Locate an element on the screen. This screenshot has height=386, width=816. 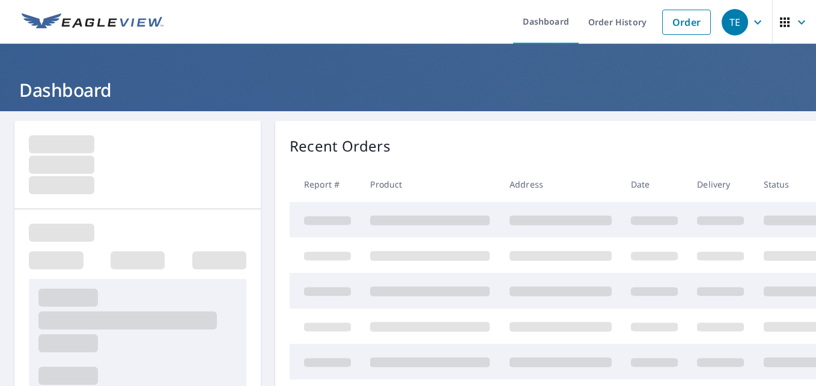
th: Report # is located at coordinates (325, 184).